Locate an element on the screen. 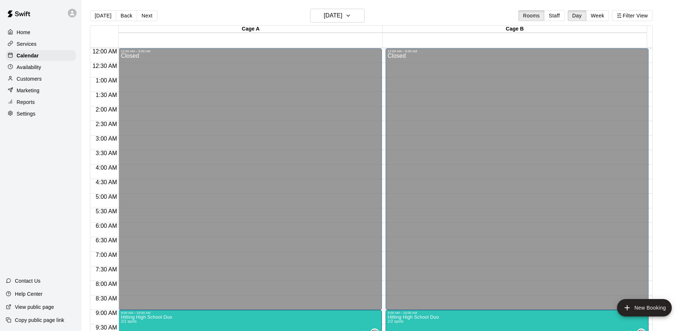  p: Customers is located at coordinates (29, 79).